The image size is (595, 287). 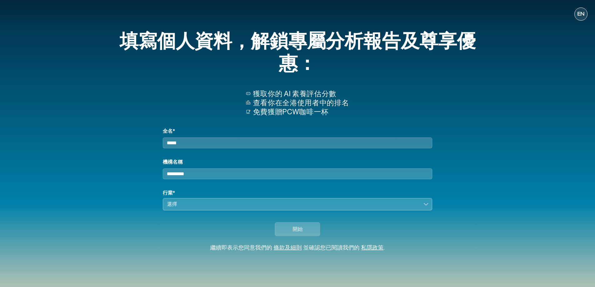 What do you see at coordinates (301, 103) in the screenshot?
I see `p: 查看你在全港使用者中的排名` at bounding box center [301, 103].